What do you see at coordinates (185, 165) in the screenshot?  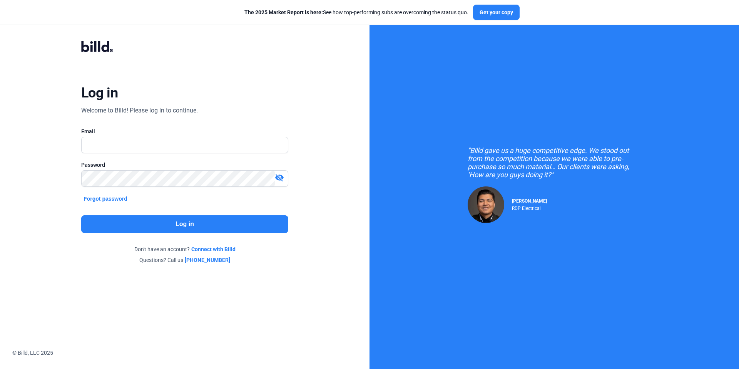 I see `div: Password` at bounding box center [185, 165].